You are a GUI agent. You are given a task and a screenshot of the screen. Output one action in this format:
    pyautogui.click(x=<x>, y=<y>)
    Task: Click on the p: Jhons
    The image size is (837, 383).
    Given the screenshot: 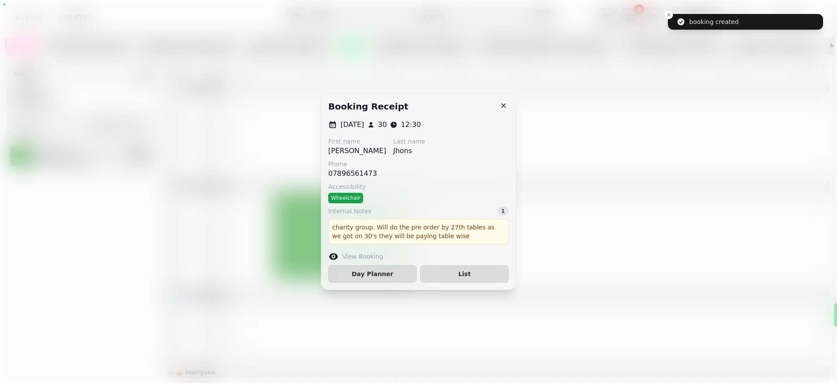 What is the action you would take?
    pyautogui.click(x=409, y=151)
    